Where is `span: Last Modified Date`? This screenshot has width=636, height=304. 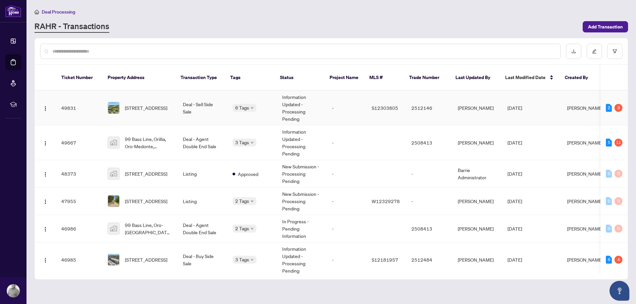
span: Last Modified Date is located at coordinates (525, 77).